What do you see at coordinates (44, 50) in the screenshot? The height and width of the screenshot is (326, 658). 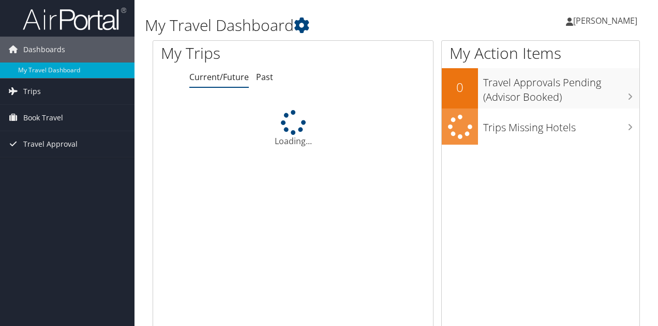 I see `span: Dashboards` at bounding box center [44, 50].